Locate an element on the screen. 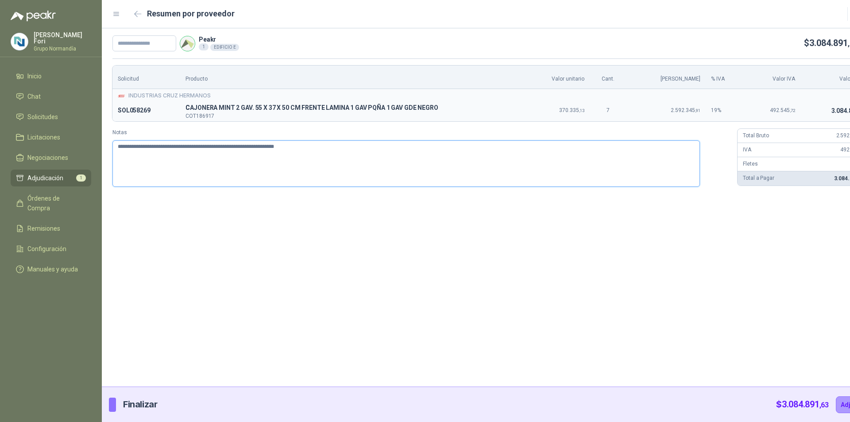 This screenshot has width=850, height=422. span: Chat is located at coordinates (34, 97).